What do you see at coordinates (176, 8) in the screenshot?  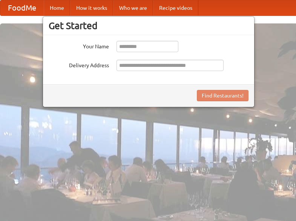 I see `a: Recipe videos` at bounding box center [176, 8].